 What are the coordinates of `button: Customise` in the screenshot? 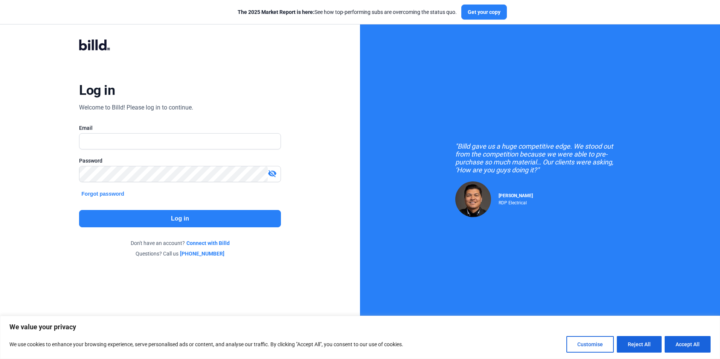 It's located at (590, 345).